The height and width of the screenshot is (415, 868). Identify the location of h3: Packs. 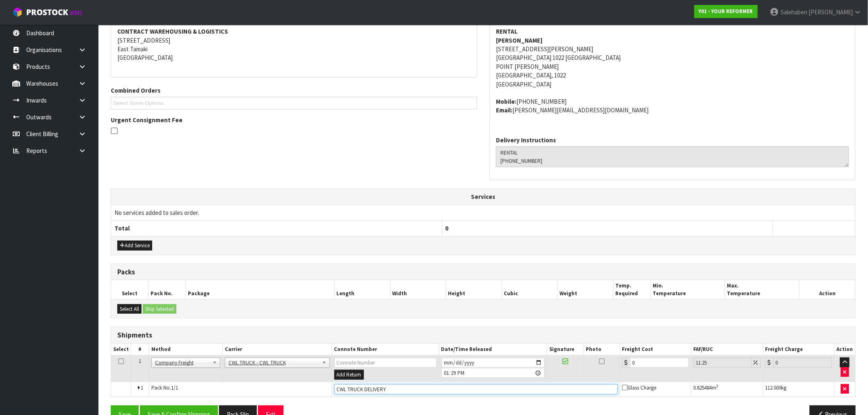
(483, 272).